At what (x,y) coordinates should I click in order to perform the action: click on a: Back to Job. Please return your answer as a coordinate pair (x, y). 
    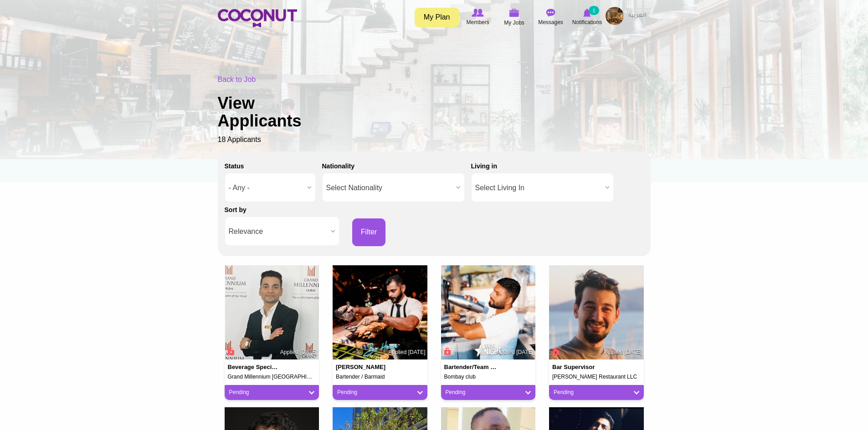
    Looking at the image, I should click on (237, 80).